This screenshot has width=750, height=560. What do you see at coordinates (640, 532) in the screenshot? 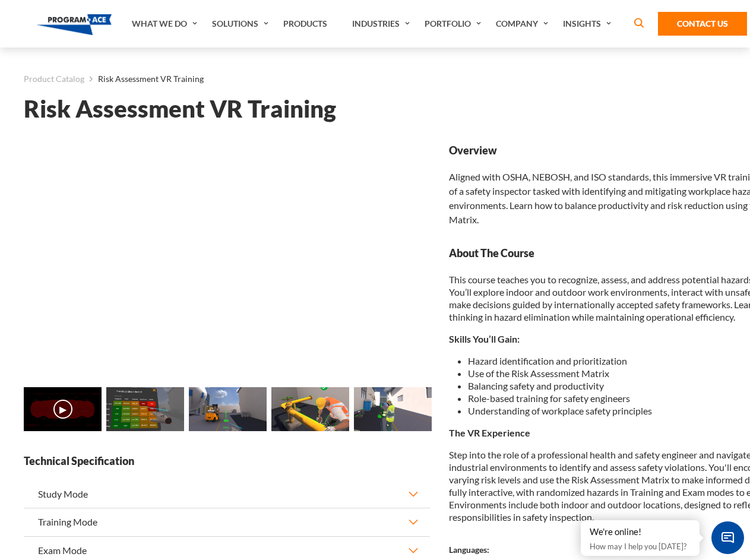
I see `div: We're online!` at bounding box center [640, 532].